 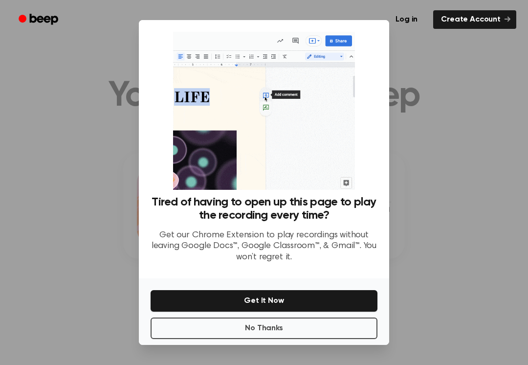 What do you see at coordinates (475, 20) in the screenshot?
I see `a: Create Account` at bounding box center [475, 20].